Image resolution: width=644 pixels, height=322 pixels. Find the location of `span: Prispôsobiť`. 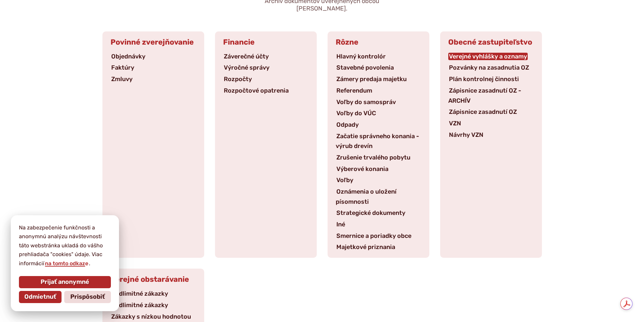

span: Prispôsobiť is located at coordinates (88, 297).